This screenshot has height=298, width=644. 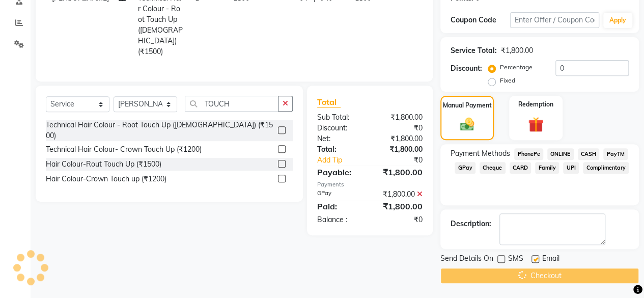 What do you see at coordinates (468, 125) in the screenshot?
I see `img: _cash.svg` at bounding box center [468, 125].